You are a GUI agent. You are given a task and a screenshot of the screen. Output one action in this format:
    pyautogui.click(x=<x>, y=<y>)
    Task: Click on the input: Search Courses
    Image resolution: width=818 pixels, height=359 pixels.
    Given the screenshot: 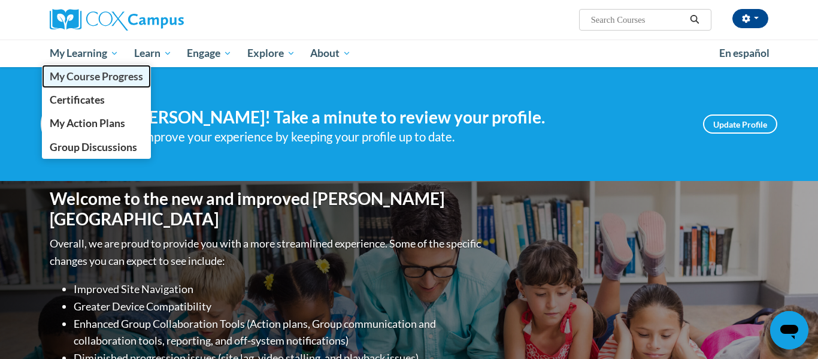 What is the action you would take?
    pyautogui.click(x=638, y=20)
    